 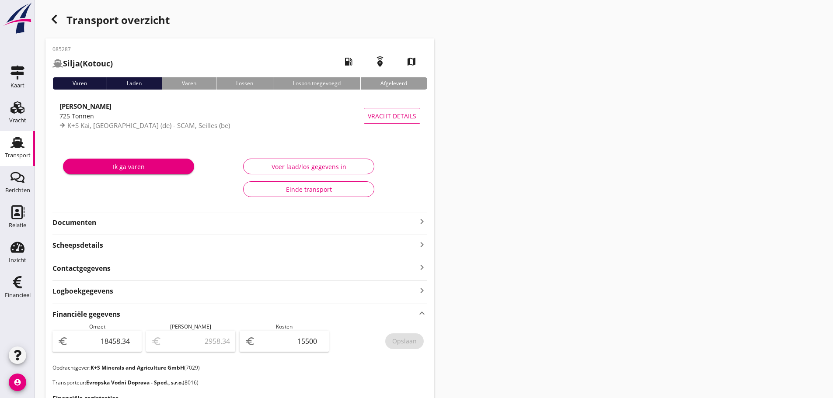 What do you see at coordinates (137, 368) in the screenshot?
I see `strong: K+S Minerals and Agriculture GmbH` at bounding box center [137, 368].